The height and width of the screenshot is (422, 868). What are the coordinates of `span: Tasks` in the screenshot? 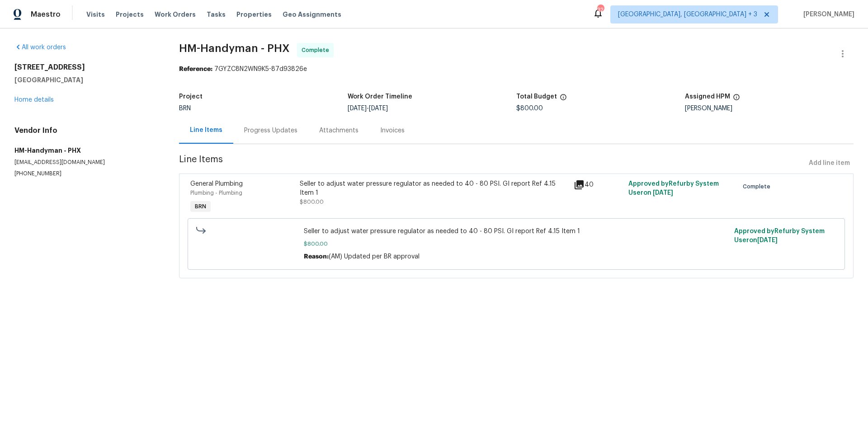 It's located at (216, 15).